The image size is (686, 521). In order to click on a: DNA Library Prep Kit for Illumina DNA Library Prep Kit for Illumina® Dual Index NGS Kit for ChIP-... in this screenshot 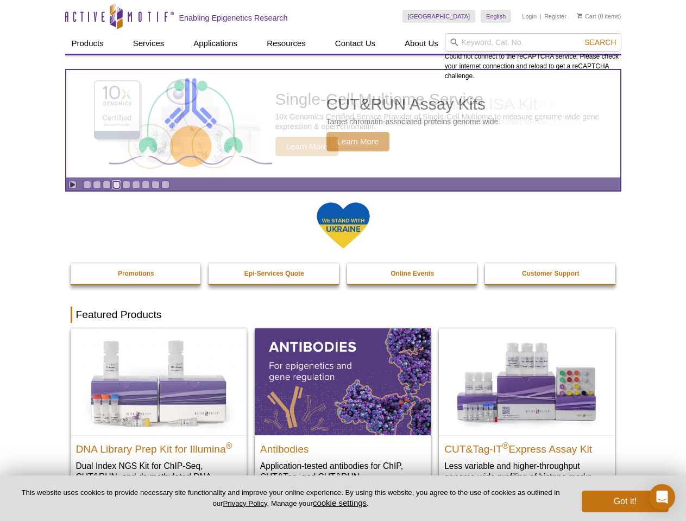, I will do `click(158, 416)`.